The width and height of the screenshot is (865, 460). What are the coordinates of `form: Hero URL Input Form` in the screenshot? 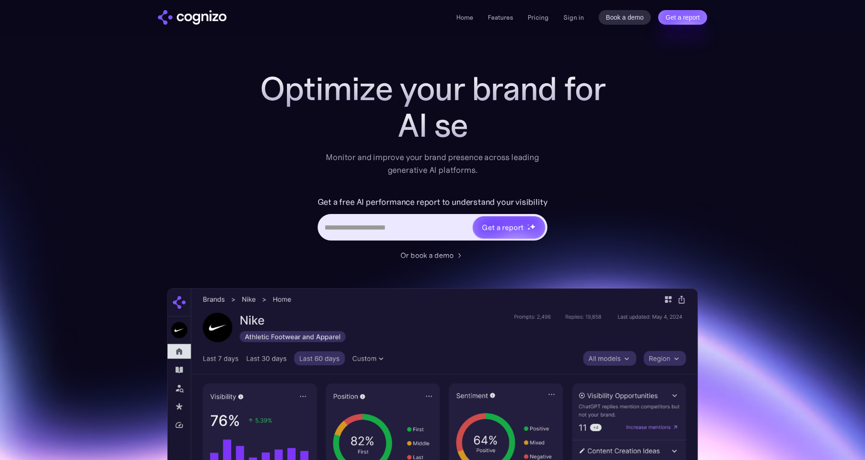 It's located at (432, 220).